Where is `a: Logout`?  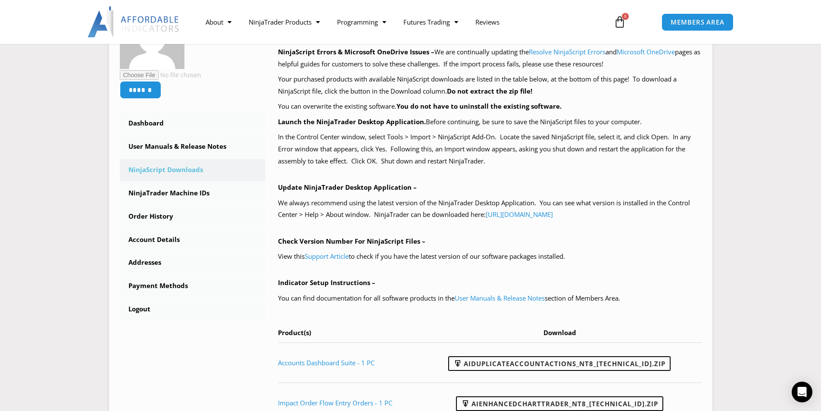
a: Logout is located at coordinates (193, 309).